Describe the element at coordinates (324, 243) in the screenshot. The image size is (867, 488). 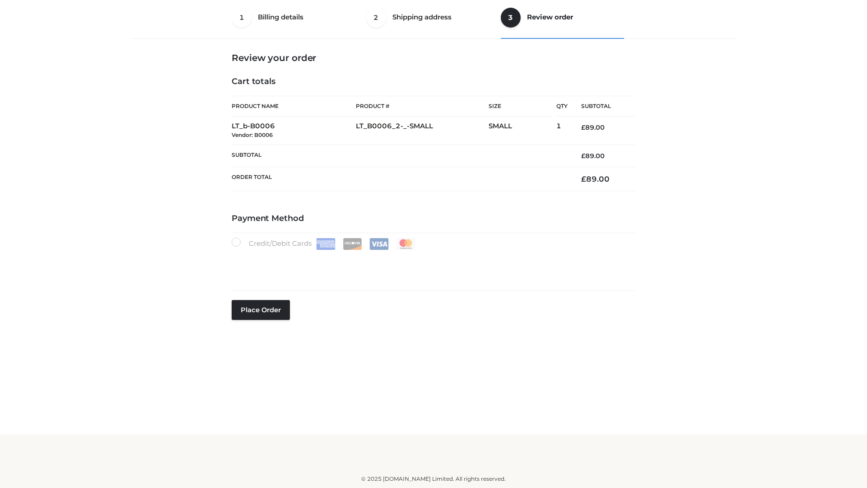
I see `label: Credit/Debit Cards` at that location.